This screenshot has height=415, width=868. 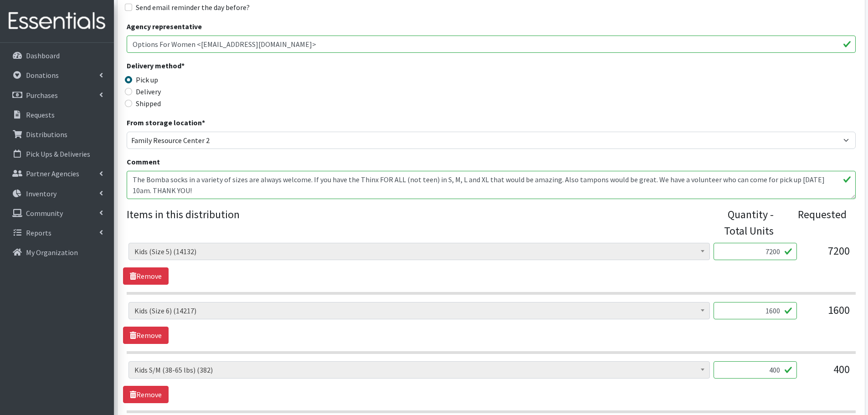 What do you see at coordinates (40, 115) in the screenshot?
I see `p: Requests` at bounding box center [40, 115].